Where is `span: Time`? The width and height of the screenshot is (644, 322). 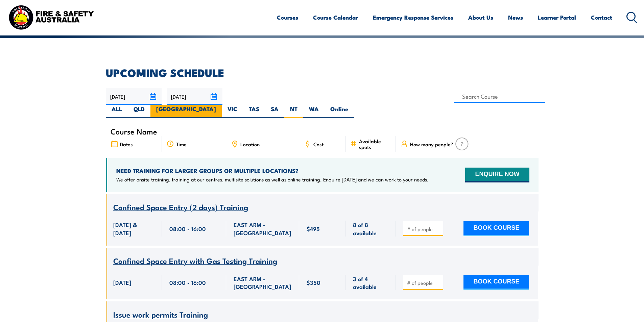
span: Time is located at coordinates (181, 144).